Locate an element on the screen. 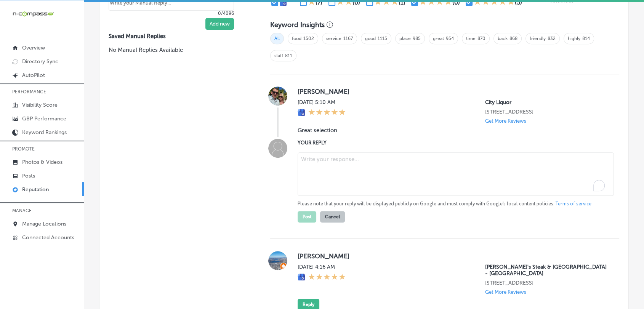  div: v 4.0.25 is located at coordinates (29, 15).